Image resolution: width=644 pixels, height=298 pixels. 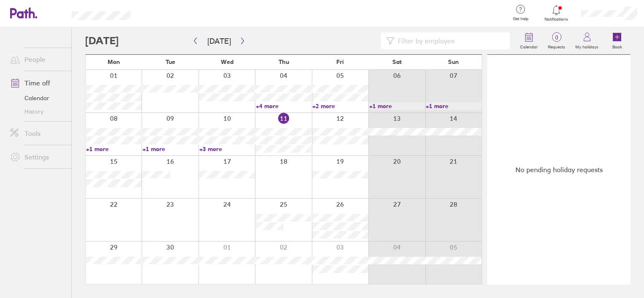 I want to click on span: Tue, so click(x=170, y=62).